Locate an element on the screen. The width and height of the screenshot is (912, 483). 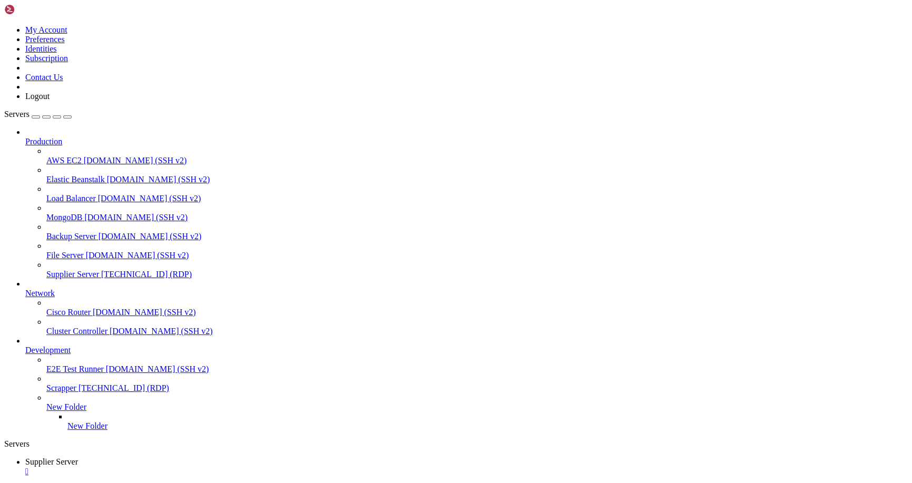
span: Elastic Beanstalk is located at coordinates (75, 179).